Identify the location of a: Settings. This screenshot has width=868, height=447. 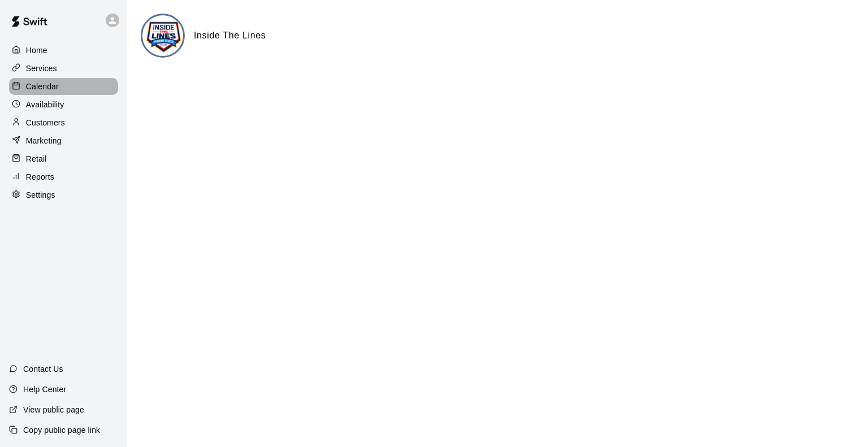
(63, 195).